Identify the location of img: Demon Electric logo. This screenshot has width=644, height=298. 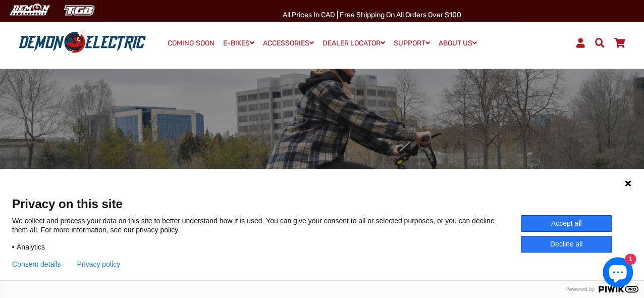
(82, 43).